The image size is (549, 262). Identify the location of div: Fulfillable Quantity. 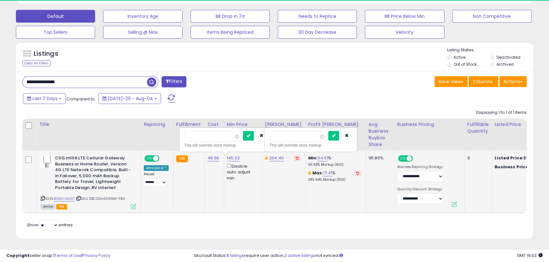
(478, 128).